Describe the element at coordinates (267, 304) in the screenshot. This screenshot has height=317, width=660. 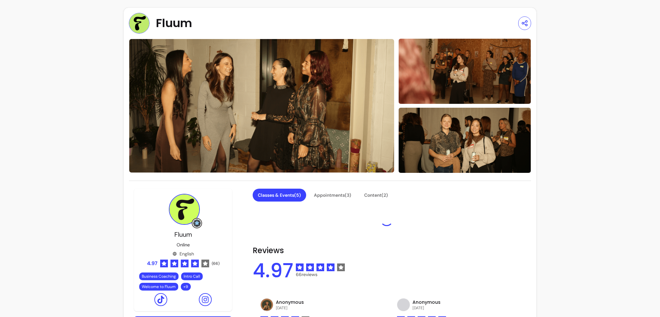
I see `img: avatar` at that location.